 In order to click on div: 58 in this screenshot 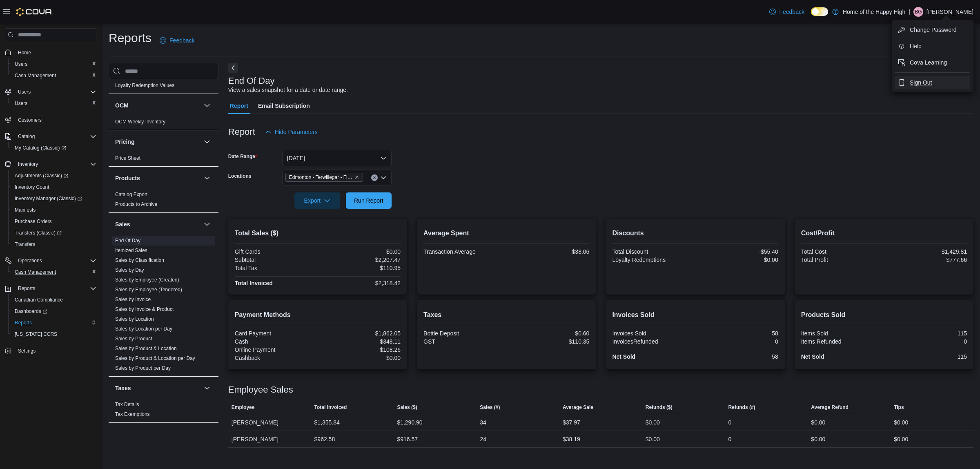, I will do `click(738, 333)`.